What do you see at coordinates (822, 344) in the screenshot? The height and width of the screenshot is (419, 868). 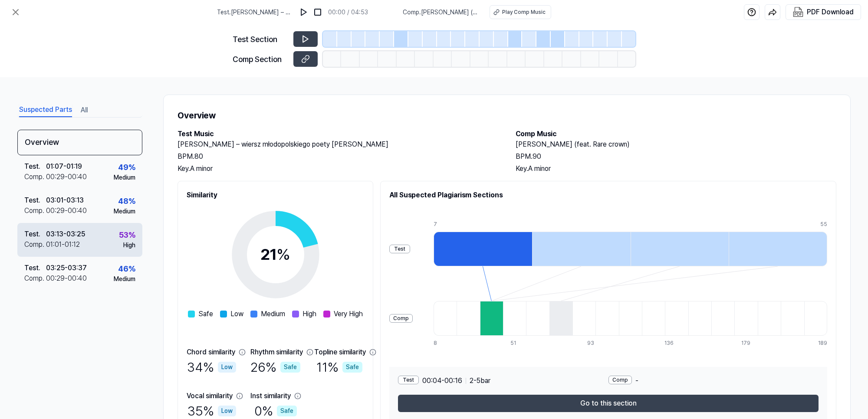 I see `div: 189` at bounding box center [822, 344].